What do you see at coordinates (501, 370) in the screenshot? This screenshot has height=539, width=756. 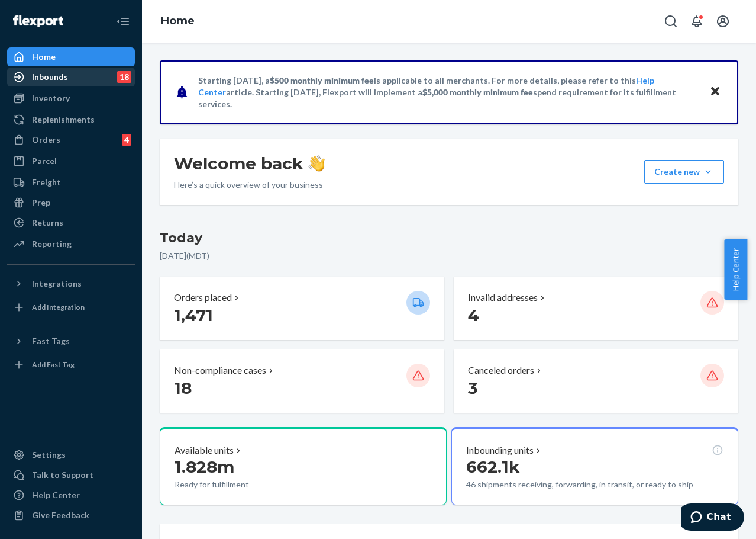 I see `p: Canceled orders` at bounding box center [501, 370].